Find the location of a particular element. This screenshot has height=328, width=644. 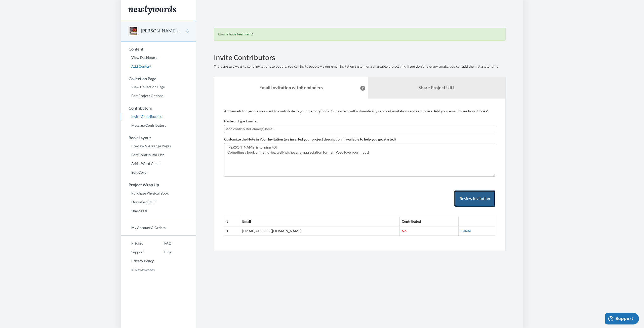

a: Delete is located at coordinates (466, 231).